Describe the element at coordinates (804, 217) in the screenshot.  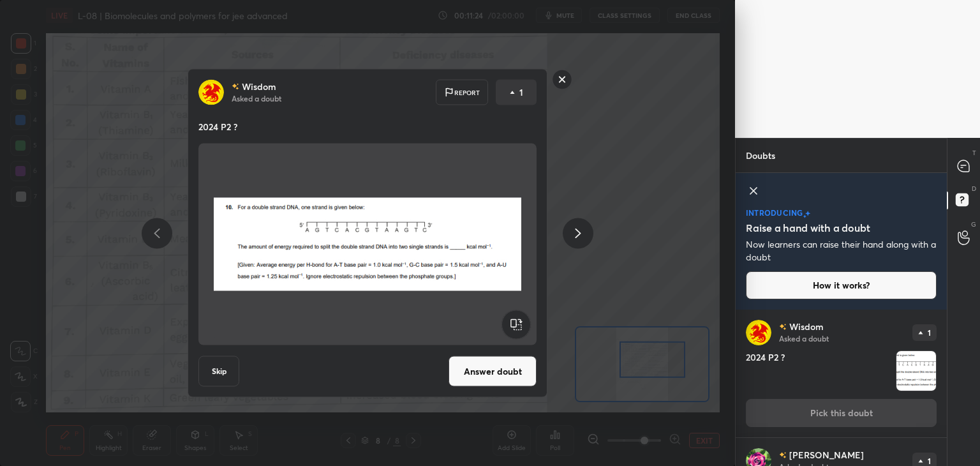
I see `img: small-star.76a44327.svg` at that location.